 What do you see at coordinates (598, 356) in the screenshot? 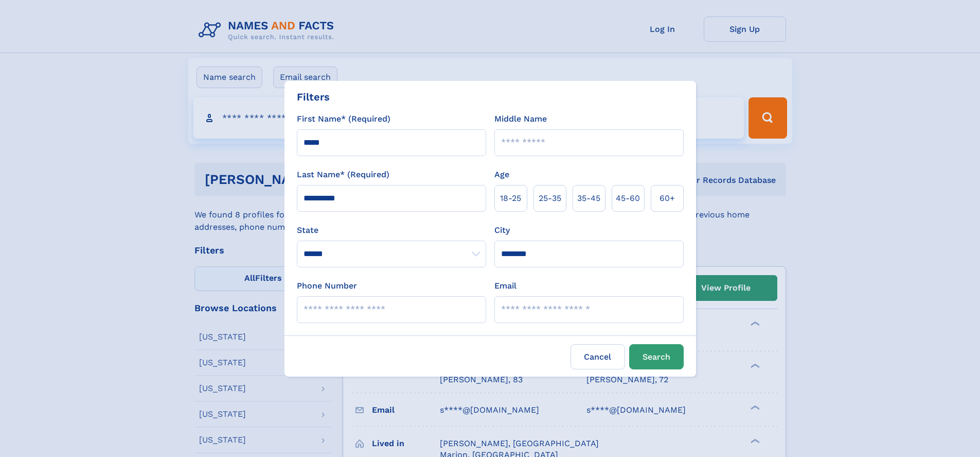
I see `label: Cancel` at bounding box center [598, 356].